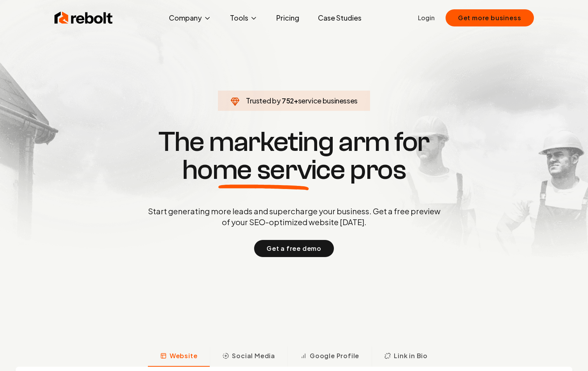  Describe the element at coordinates (264, 170) in the screenshot. I see `span: home service` at that location.